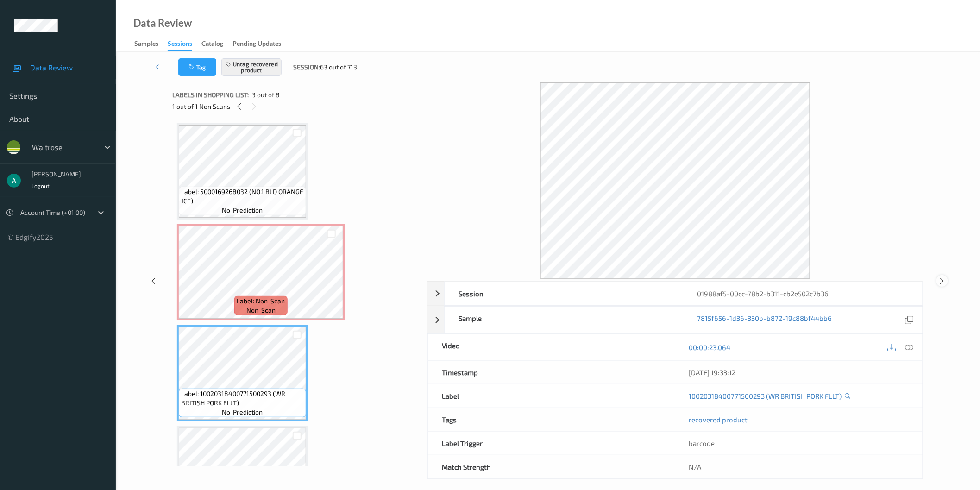  What do you see at coordinates (552, 396) in the screenshot?
I see `div: Label` at bounding box center [552, 396].